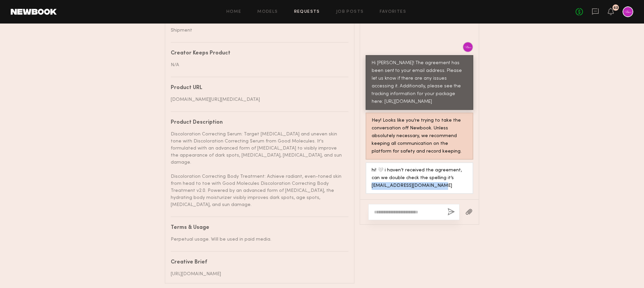 The image size is (644, 288). I want to click on div: Product URL, so click(257, 88).